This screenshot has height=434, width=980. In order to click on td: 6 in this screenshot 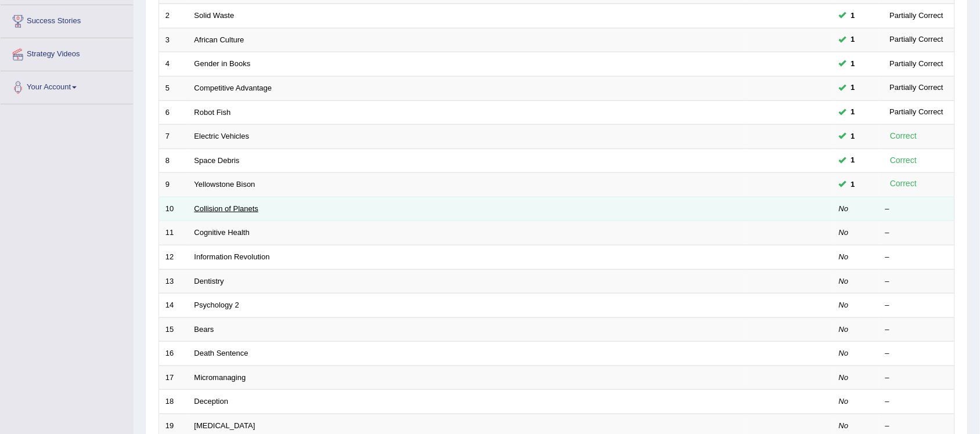, I will do `click(174, 112)`.